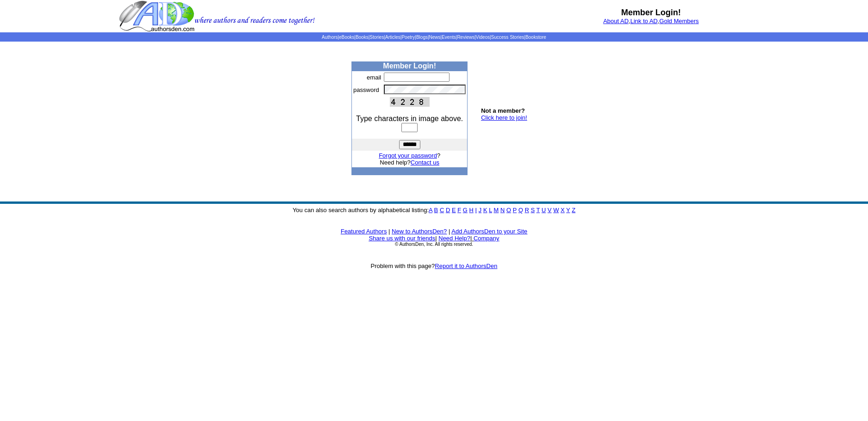 The height and width of the screenshot is (421, 868). I want to click on a: G, so click(465, 209).